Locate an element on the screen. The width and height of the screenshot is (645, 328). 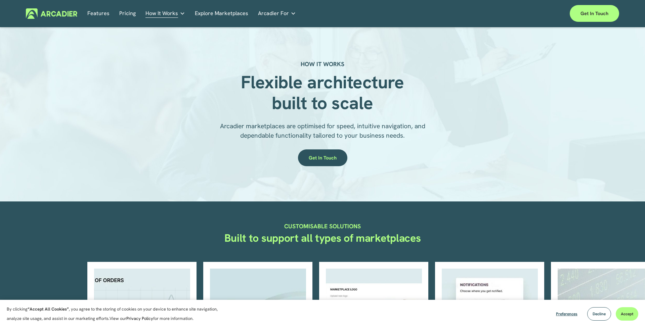
button: Preferences is located at coordinates (567, 314).